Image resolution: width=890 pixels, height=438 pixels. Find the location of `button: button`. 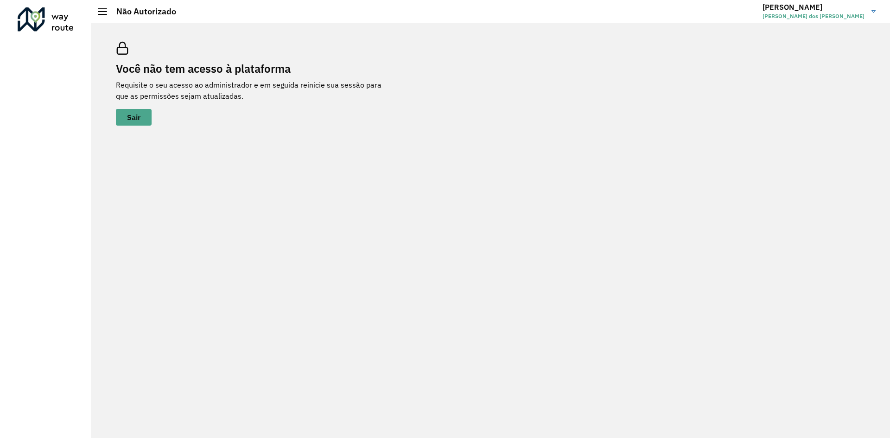

button: button is located at coordinates (134, 117).